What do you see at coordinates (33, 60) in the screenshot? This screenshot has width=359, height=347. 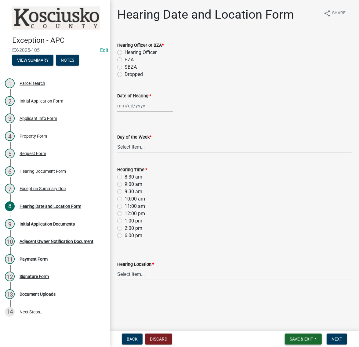 I see `wm-modal-confirm: Summary` at bounding box center [33, 60].